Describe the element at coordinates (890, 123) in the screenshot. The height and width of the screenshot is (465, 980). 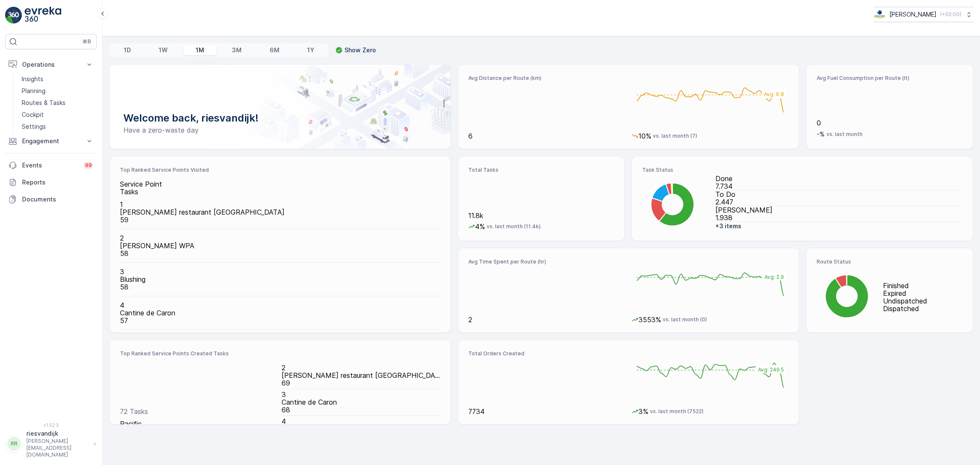
I see `p: 0` at that location.